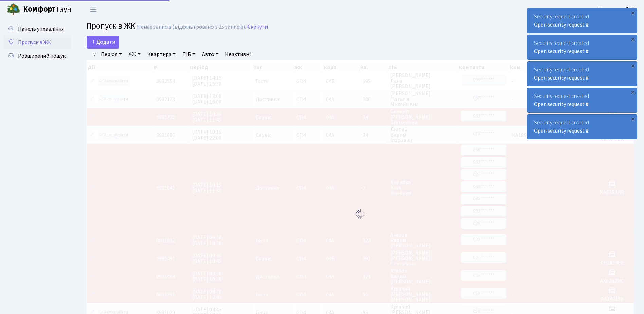 This screenshot has width=644, height=314. Describe the element at coordinates (111, 54) in the screenshot. I see `a: Період` at that location.